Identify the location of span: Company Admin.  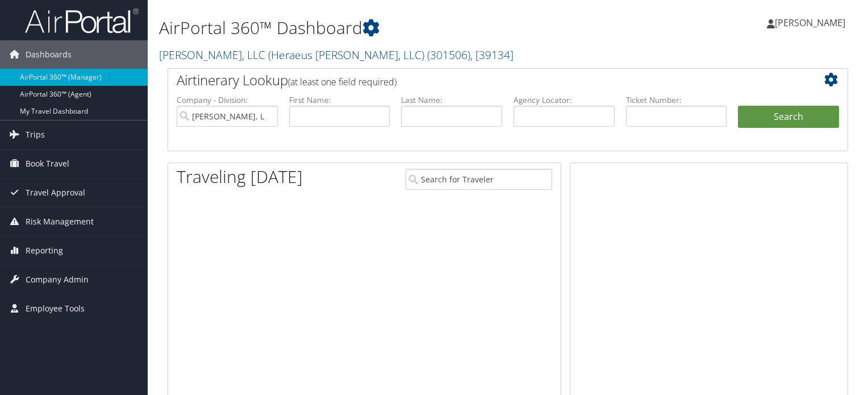
(57, 280).